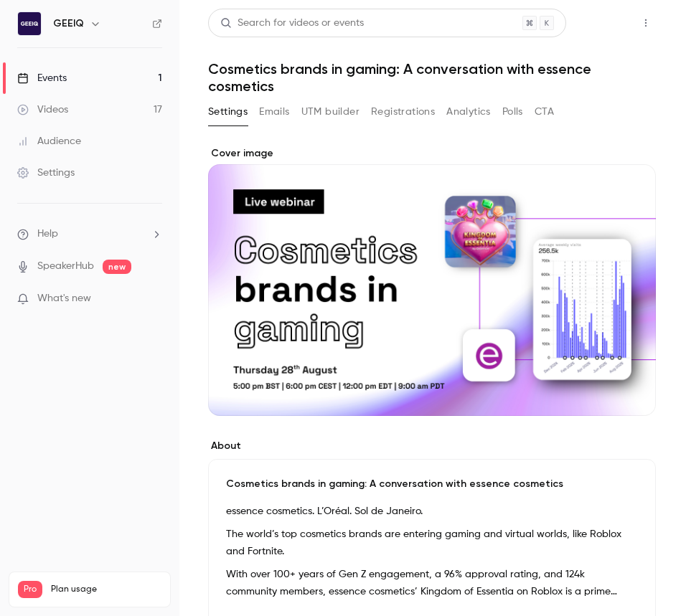 Image resolution: width=686 pixels, height=616 pixels. Describe the element at coordinates (29, 24) in the screenshot. I see `img: GEEIQ` at that location.